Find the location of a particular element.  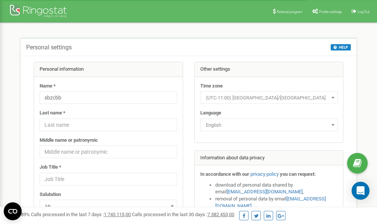

strong: you can request: is located at coordinates (298, 174).